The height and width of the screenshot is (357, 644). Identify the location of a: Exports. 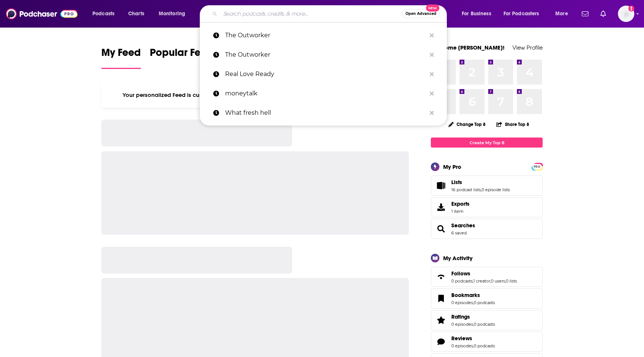
(487, 207).